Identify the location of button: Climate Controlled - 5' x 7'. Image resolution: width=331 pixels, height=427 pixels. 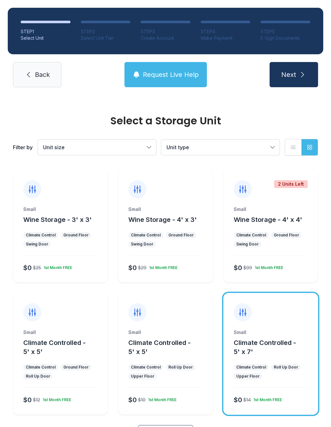
(274, 347).